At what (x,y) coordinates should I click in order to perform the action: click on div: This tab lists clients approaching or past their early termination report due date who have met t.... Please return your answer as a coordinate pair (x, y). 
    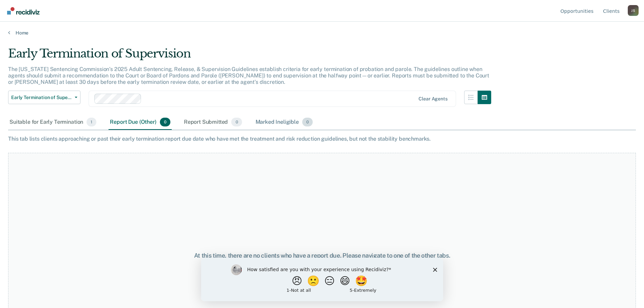
    Looking at the image, I should click on (322, 138).